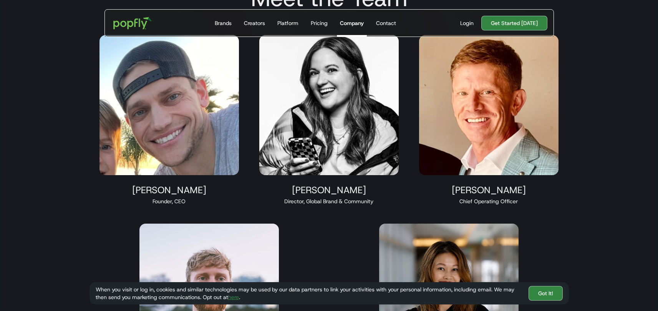 This screenshot has height=311, width=658. What do you see at coordinates (254, 23) in the screenshot?
I see `div: Creators` at bounding box center [254, 23].